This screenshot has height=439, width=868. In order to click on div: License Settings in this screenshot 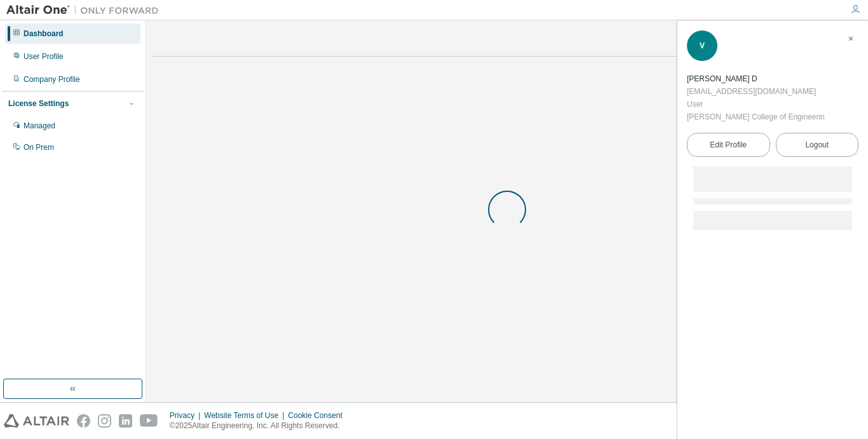, I will do `click(38, 104)`.